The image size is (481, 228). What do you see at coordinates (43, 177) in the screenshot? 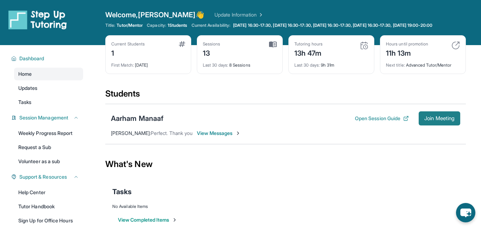
I see `span: Support & Resources` at bounding box center [43, 177].